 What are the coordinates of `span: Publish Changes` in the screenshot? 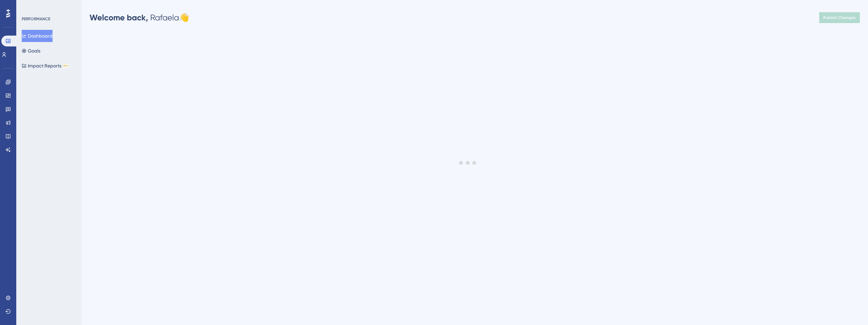 It's located at (839, 17).